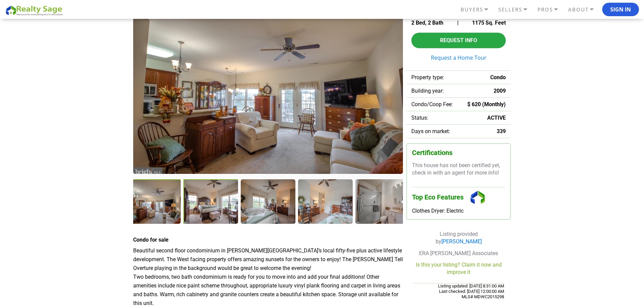 The image size is (644, 307). What do you see at coordinates (430, 131) in the screenshot?
I see `span: Days on market:` at bounding box center [430, 131].